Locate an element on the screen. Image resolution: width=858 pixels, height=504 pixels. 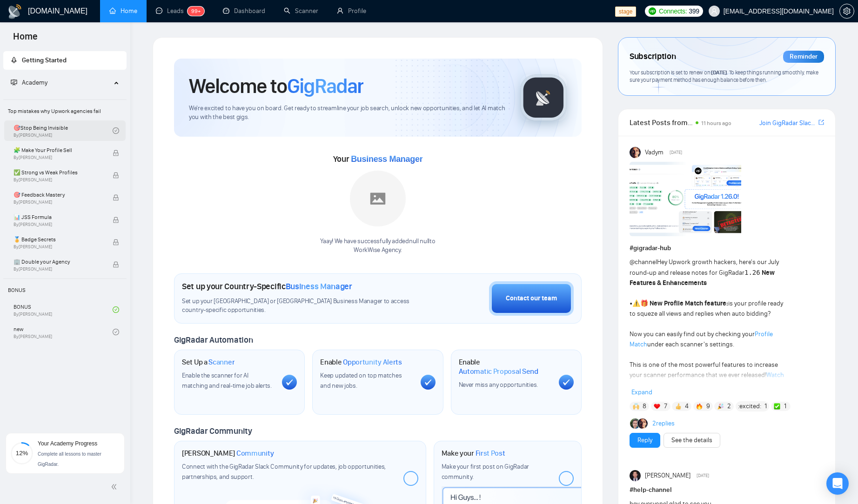
span: Expand is located at coordinates (641, 392).